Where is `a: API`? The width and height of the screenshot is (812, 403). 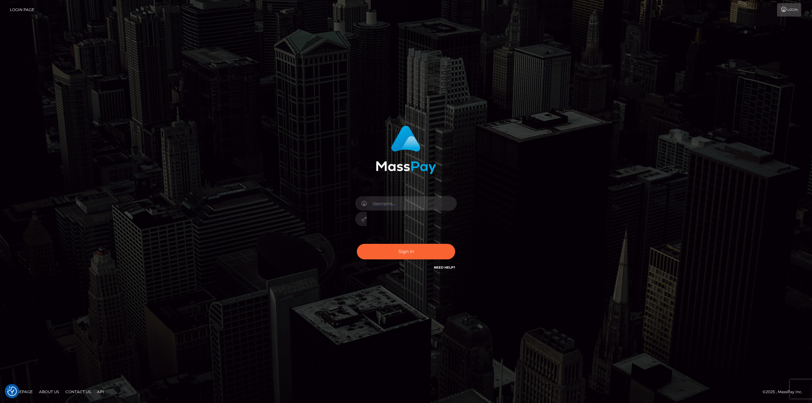 a: API is located at coordinates (101, 392).